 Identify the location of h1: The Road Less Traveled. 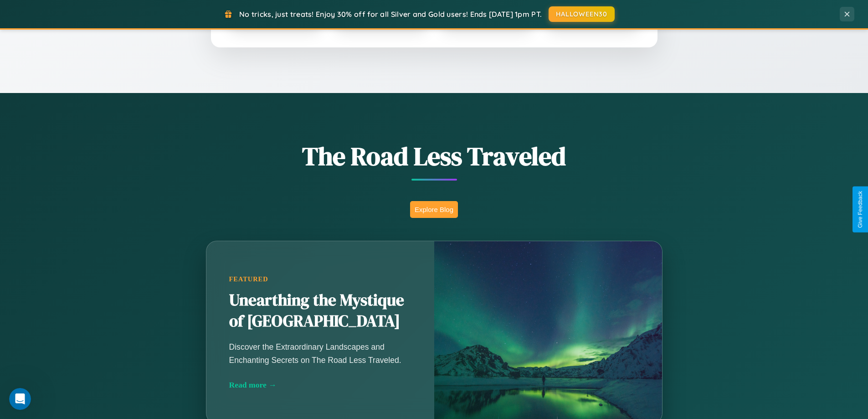
(434, 156).